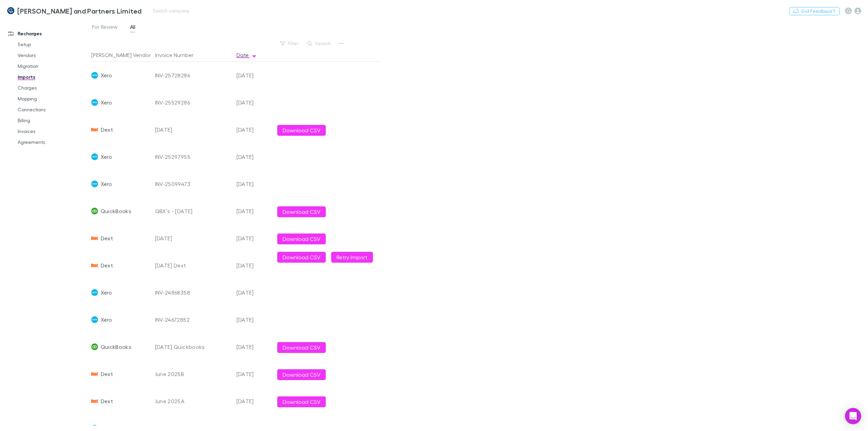 The image size is (868, 431). Describe the element at coordinates (53, 88) in the screenshot. I see `a: Charges` at that location.